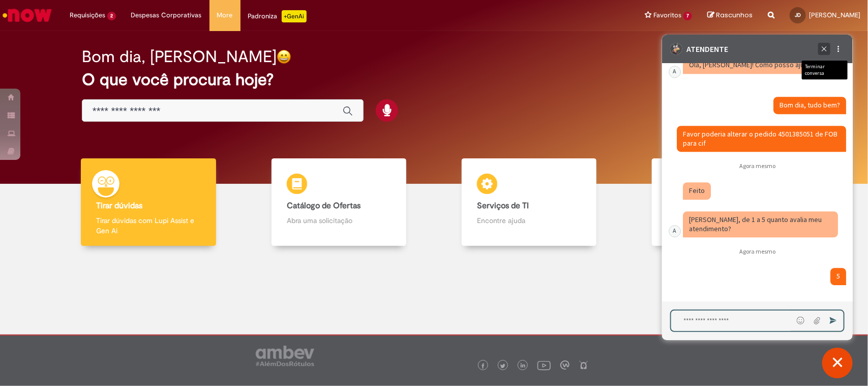 This screenshot has width=868, height=386. What do you see at coordinates (503, 206) in the screenshot?
I see `b: Serviços de TI` at bounding box center [503, 206].